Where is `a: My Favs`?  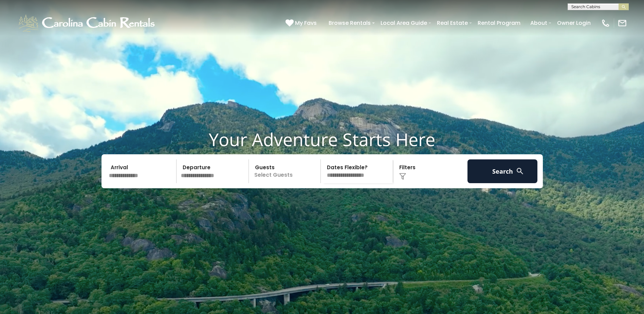
a: My Favs is located at coordinates (302, 23).